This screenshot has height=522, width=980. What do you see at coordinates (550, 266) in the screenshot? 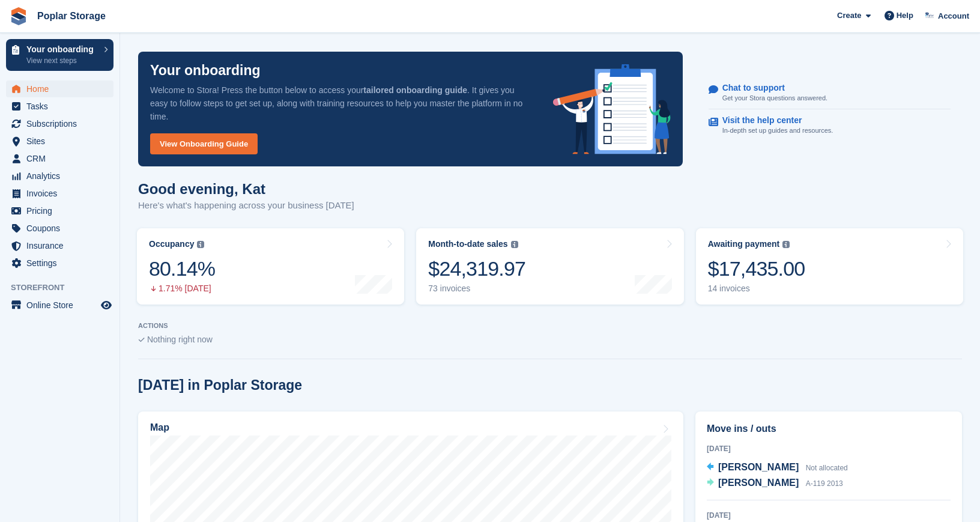
I see `a: Month-to-date sales $24,319.97 73 invoices` at bounding box center [550, 266].